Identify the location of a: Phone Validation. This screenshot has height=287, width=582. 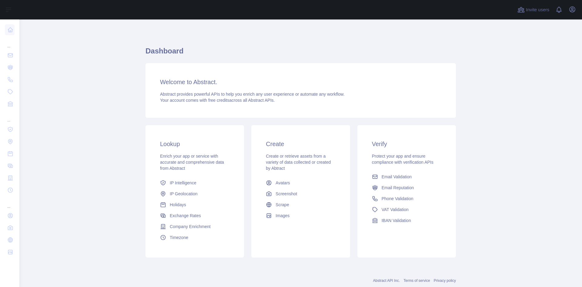
(407, 198).